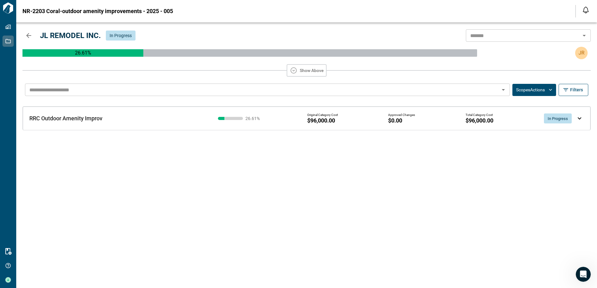 This screenshot has width=597, height=288. Describe the element at coordinates (579, 119) in the screenshot. I see `img: expand` at that location.